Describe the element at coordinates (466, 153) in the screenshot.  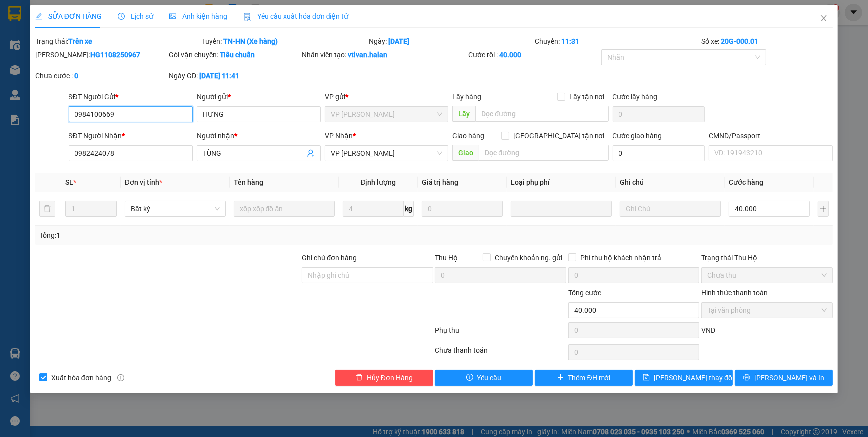
I see `span: Giao` at that location.